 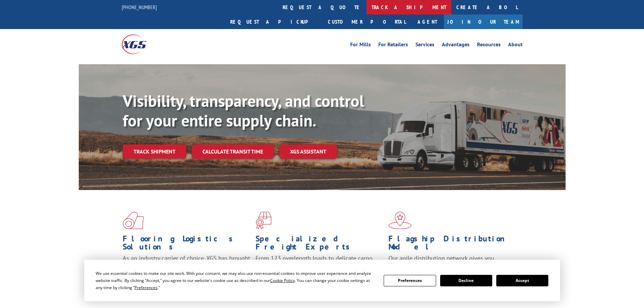 I want to click on h1: Specialized Freight Experts, so click(x=320, y=245).